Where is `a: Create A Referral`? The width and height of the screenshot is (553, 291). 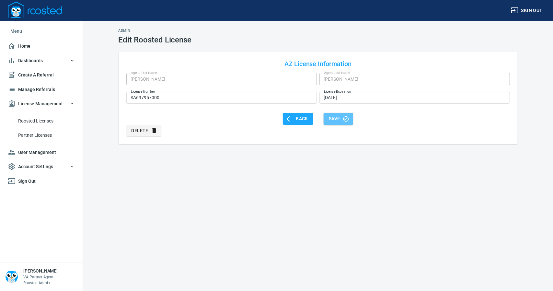
a: Create A Referral is located at coordinates (41, 75).